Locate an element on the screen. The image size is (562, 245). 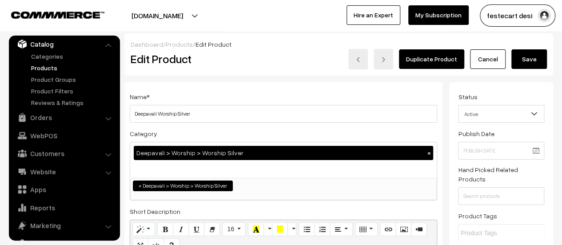
img: COMMMERCE is located at coordinates (58, 15).